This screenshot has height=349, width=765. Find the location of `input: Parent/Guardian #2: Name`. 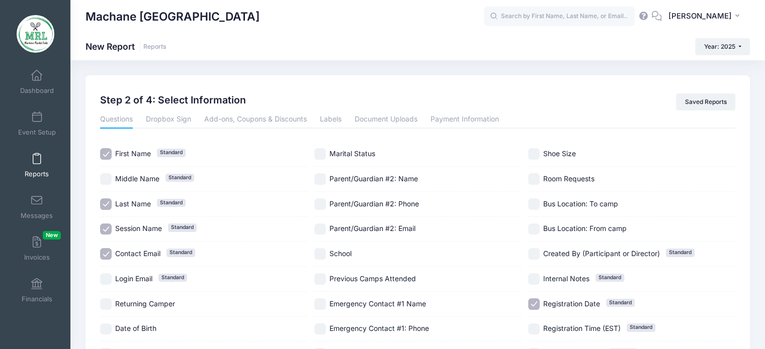

input: Parent/Guardian #2: Name is located at coordinates (320, 179).